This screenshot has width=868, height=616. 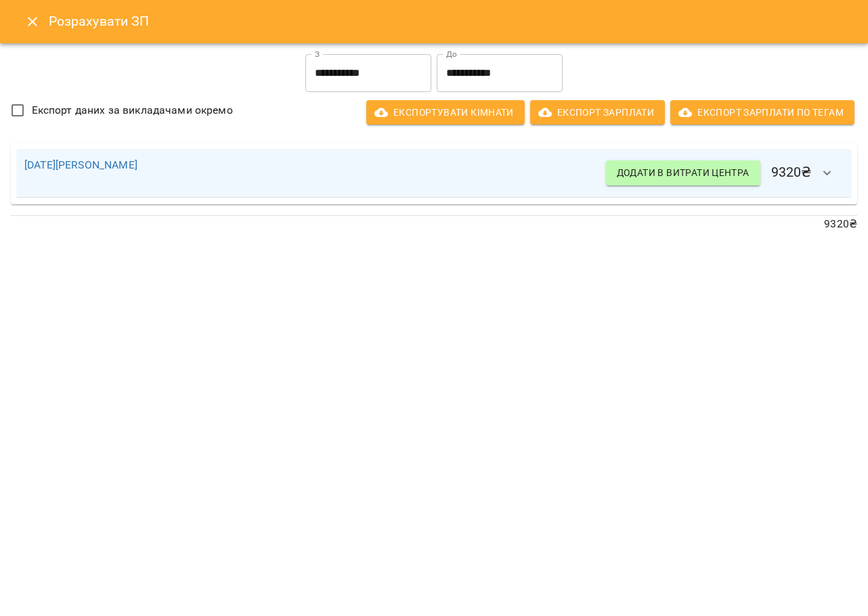 What do you see at coordinates (450, 21) in the screenshot?
I see `h6: Розрахувати ЗП` at bounding box center [450, 21].